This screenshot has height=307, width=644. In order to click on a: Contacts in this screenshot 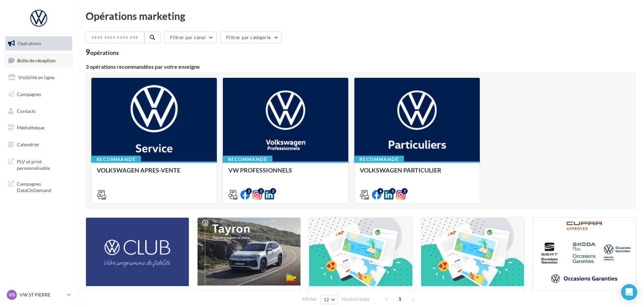, I will do `click(39, 111)`.